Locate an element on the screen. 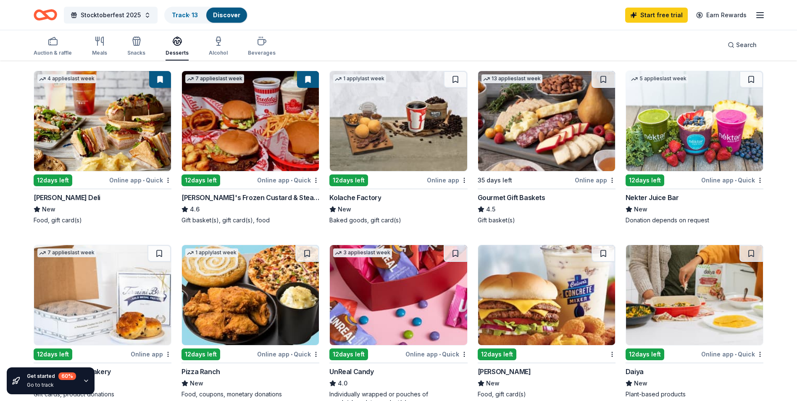 This screenshot has height=401, width=797. img: Image for Pizza Ranch is located at coordinates (250, 295).